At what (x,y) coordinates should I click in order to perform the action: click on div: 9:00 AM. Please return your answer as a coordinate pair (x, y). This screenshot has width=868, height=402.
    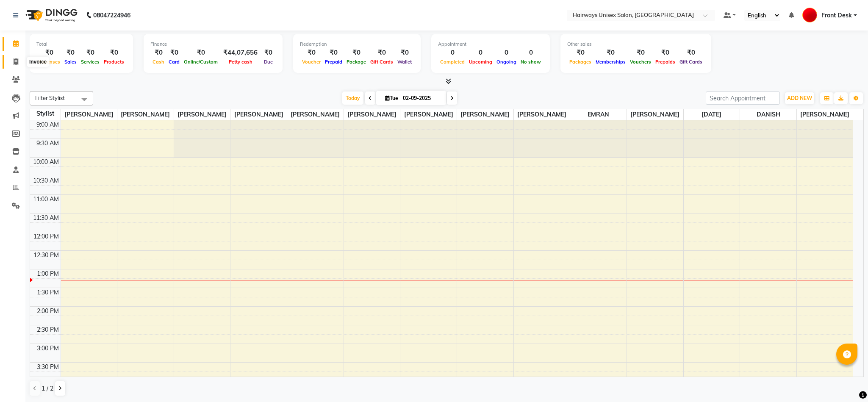
    Looking at the image, I should click on (47, 125).